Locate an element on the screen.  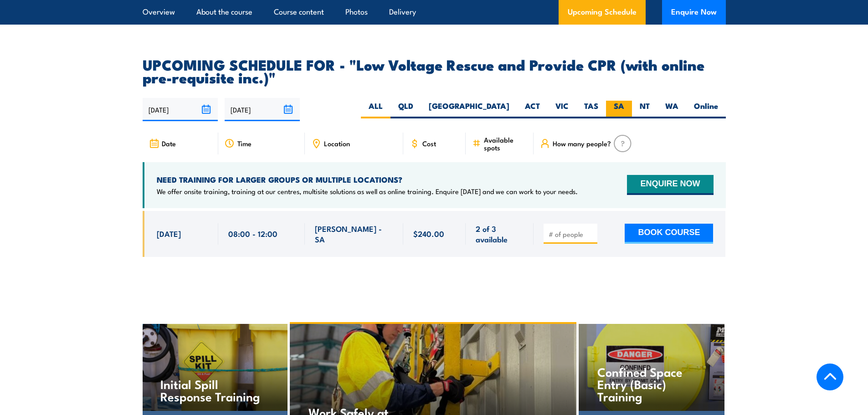
button: ENQUIRE NOW is located at coordinates (670, 185).